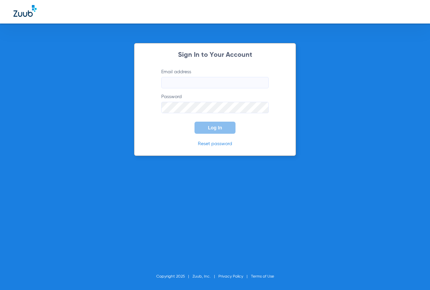 This screenshot has height=290, width=430. What do you see at coordinates (215, 55) in the screenshot?
I see `h2: Sign In to Your Account` at bounding box center [215, 55].